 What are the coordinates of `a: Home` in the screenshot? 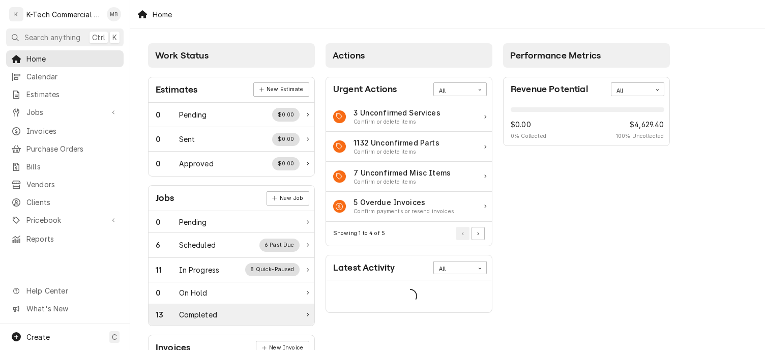 It's located at (65, 58).